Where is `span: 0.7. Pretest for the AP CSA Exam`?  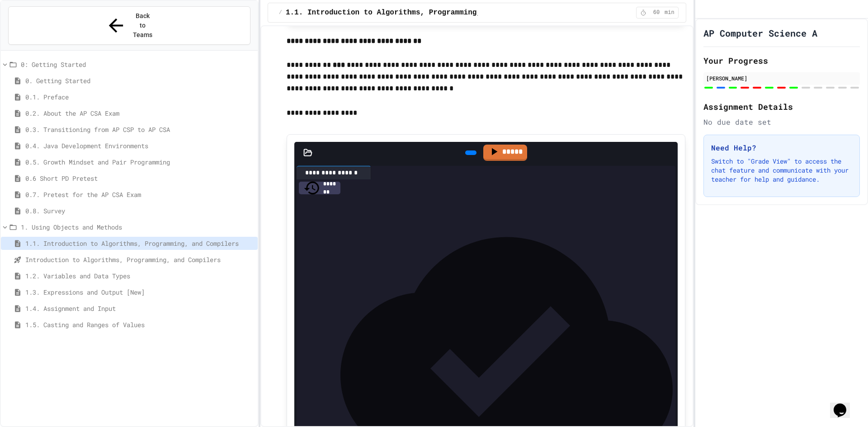 span: 0.7. Pretest for the AP CSA Exam is located at coordinates (140, 194).